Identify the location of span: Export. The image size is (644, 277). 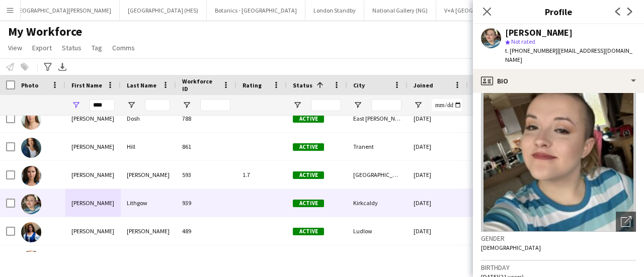
(42, 48).